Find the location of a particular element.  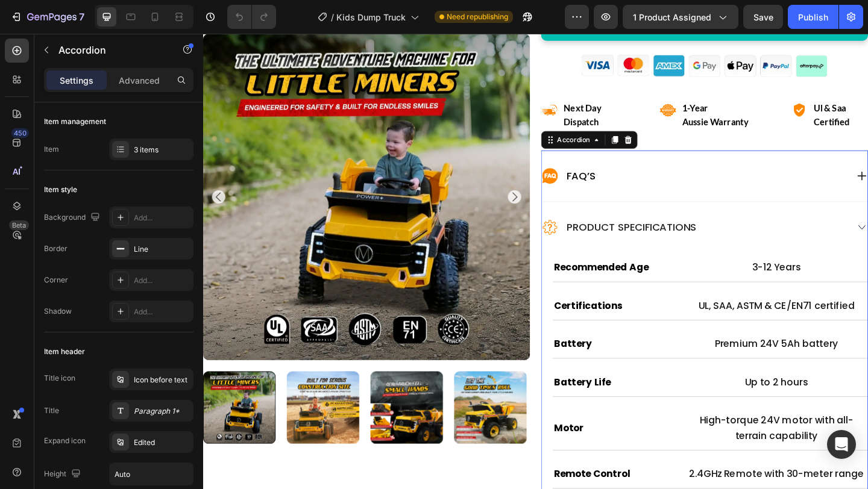

button: Publish is located at coordinates (814, 17).